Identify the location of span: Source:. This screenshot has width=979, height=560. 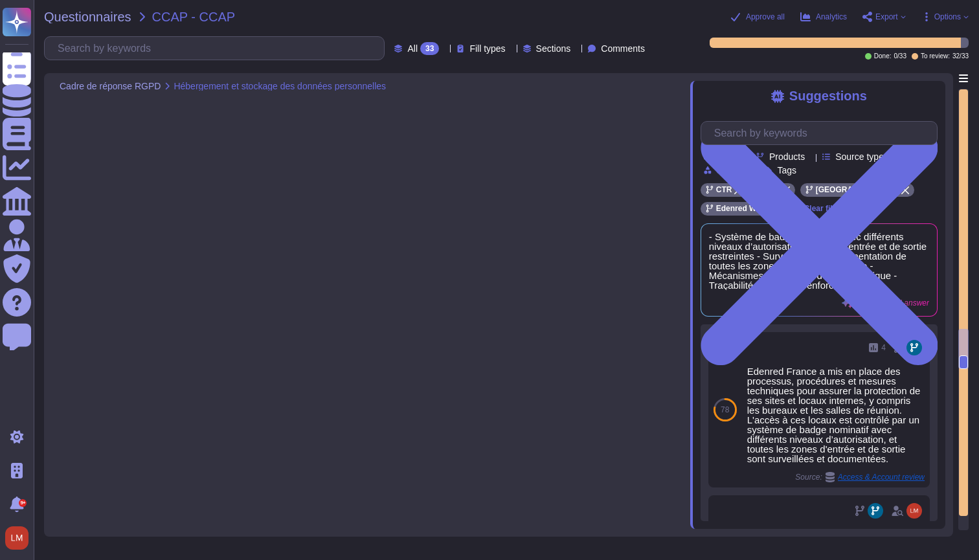
(860, 477).